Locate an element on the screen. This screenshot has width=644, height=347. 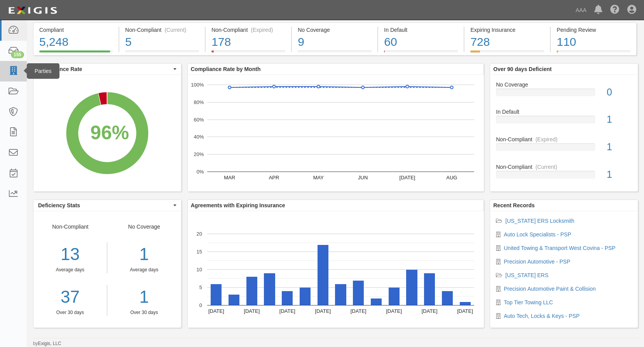
a: In Default60 is located at coordinates (421, 53).